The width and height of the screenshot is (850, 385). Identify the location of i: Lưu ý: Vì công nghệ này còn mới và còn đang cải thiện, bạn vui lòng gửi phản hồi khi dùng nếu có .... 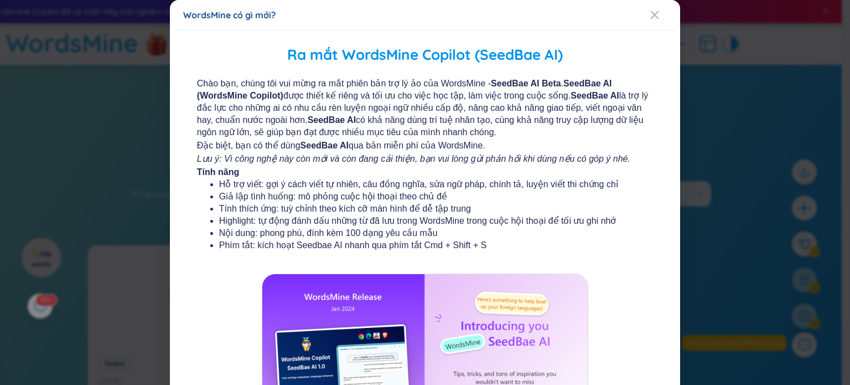
(413, 158).